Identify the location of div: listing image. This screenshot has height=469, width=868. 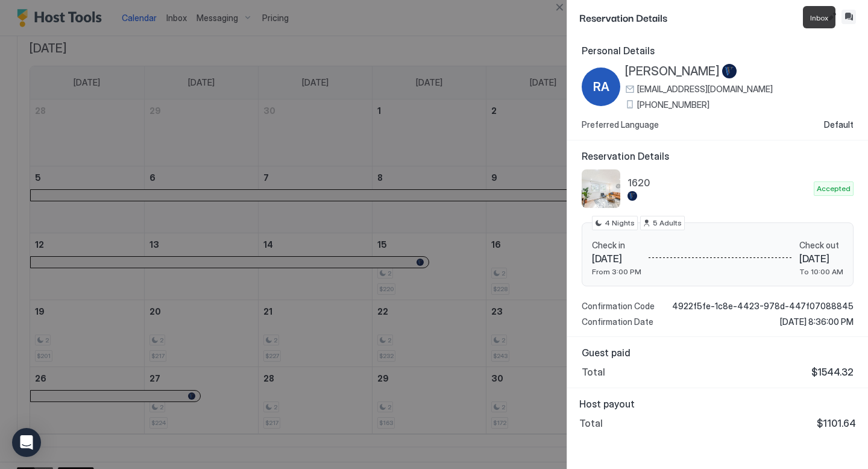
(601, 189).